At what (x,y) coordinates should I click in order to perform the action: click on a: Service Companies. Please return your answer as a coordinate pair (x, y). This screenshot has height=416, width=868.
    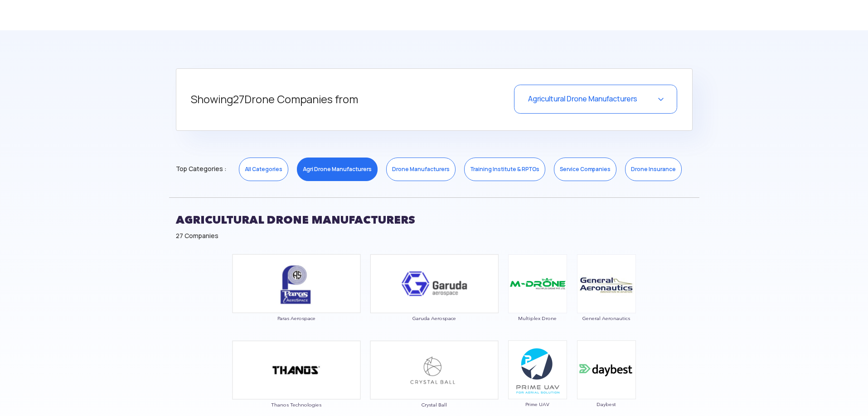
    Looking at the image, I should click on (585, 169).